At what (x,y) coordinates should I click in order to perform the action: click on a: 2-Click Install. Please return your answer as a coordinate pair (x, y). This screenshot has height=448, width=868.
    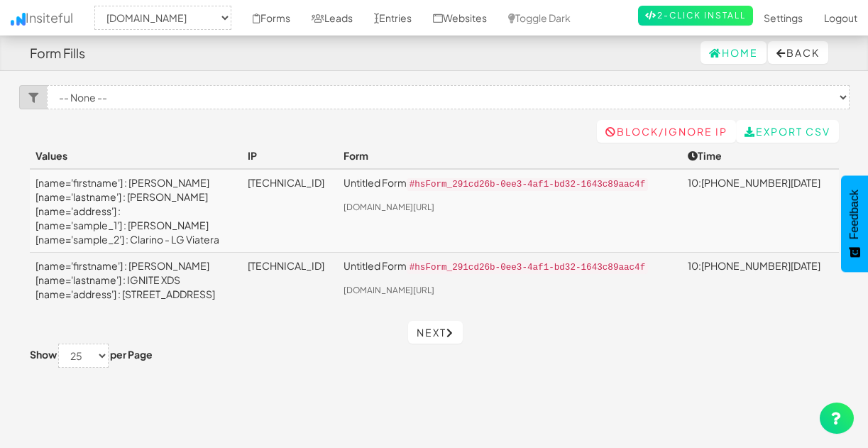
    Looking at the image, I should click on (696, 16).